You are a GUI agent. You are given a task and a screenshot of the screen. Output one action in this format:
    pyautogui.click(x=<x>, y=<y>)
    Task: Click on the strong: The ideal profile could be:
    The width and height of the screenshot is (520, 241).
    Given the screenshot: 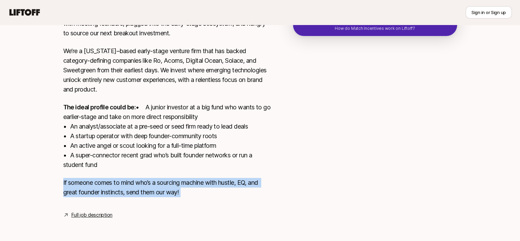 What is the action you would take?
    pyautogui.click(x=100, y=107)
    